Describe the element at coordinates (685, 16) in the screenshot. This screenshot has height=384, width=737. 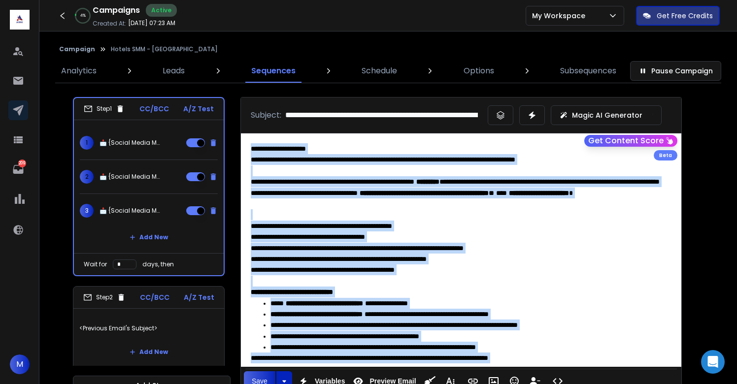
I see `p: Get Free Credits` at that location.